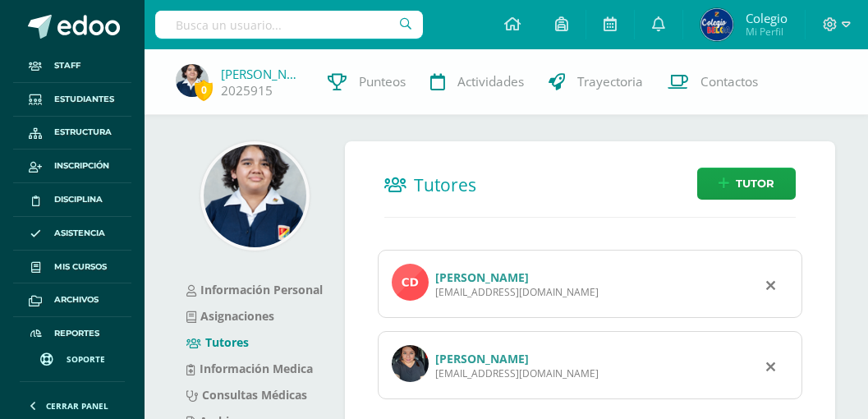  I want to click on span: Mis cursos, so click(80, 267).